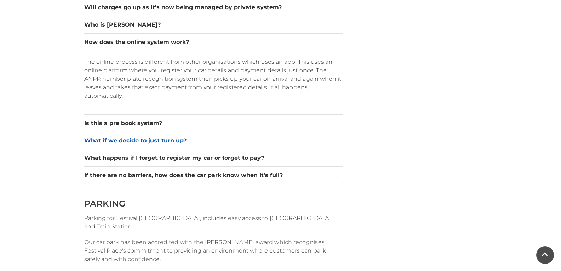 The image size is (561, 271). What do you see at coordinates (105, 203) in the screenshot?
I see `span: PARKING` at bounding box center [105, 203].